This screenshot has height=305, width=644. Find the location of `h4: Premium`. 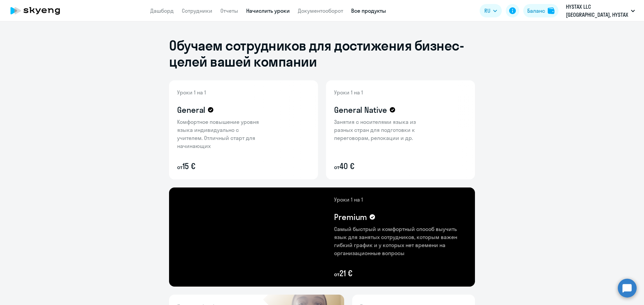

h4: Premium is located at coordinates (350, 217).